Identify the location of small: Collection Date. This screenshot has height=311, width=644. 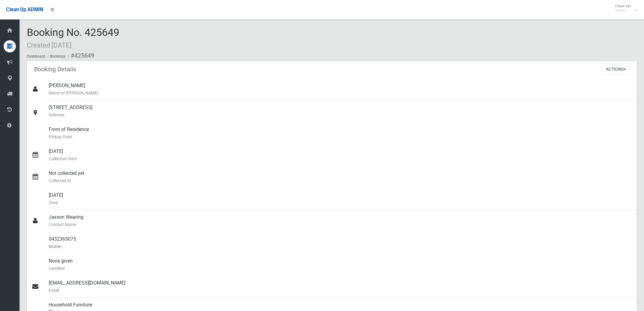
(340, 159).